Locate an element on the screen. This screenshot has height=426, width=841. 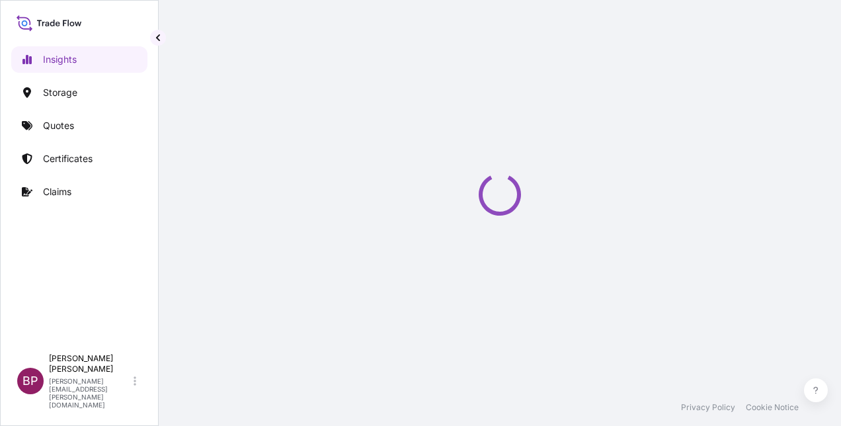
span: BP is located at coordinates (30, 381).